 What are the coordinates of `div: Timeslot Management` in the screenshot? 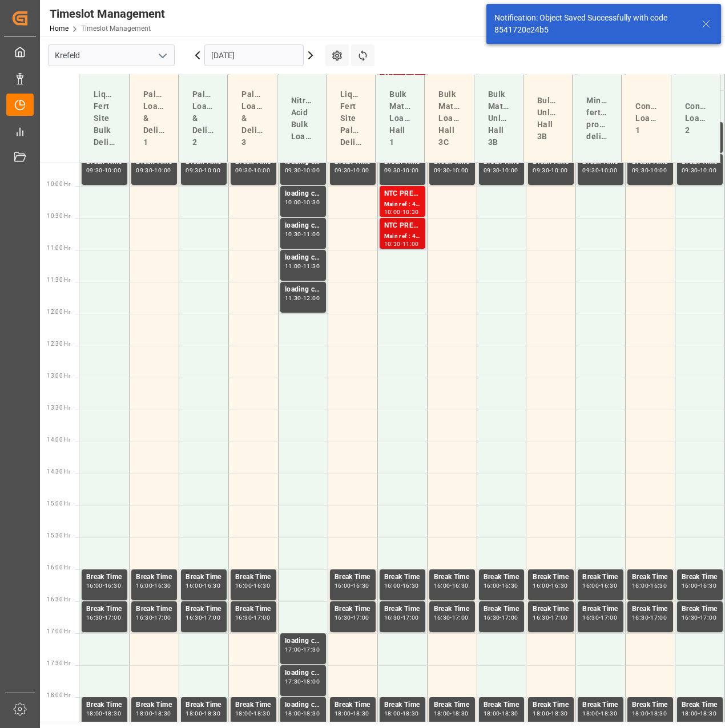 It's located at (108, 13).